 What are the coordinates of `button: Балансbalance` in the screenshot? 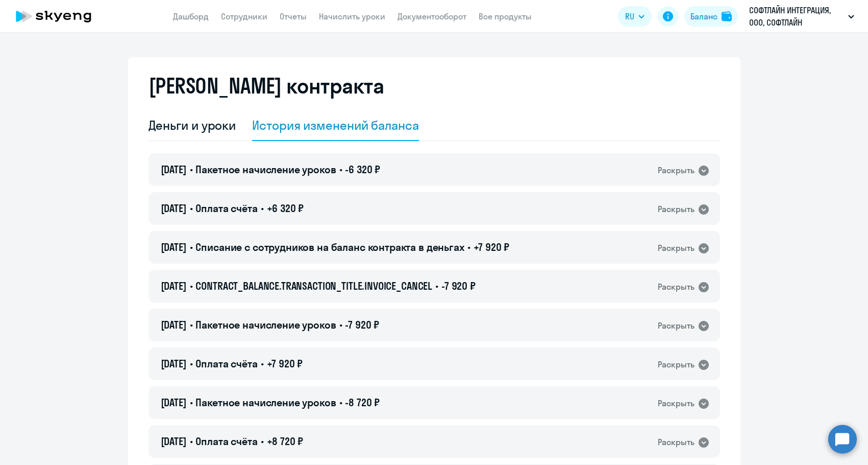 It's located at (711, 16).